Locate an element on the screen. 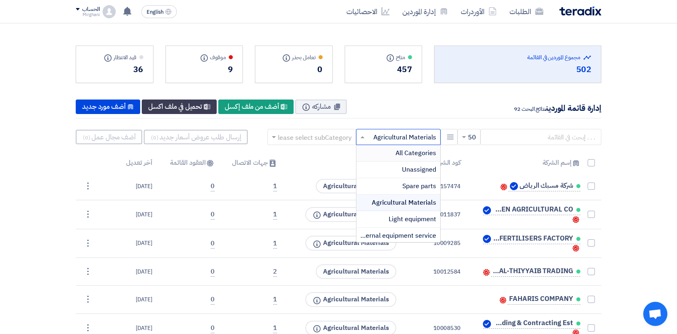 This screenshot has height=334, width=677. th: العقود القائمة is located at coordinates (189, 163).